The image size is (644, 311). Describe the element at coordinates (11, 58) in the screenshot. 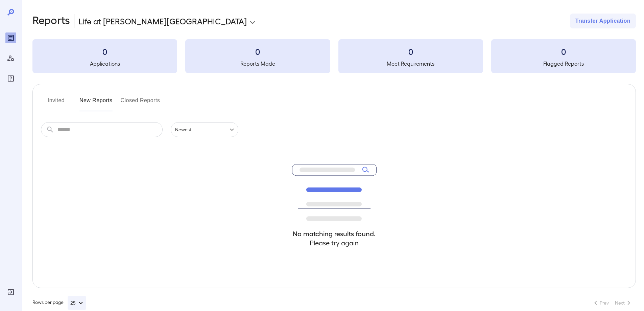

I see `div: Manage Users` at that location.